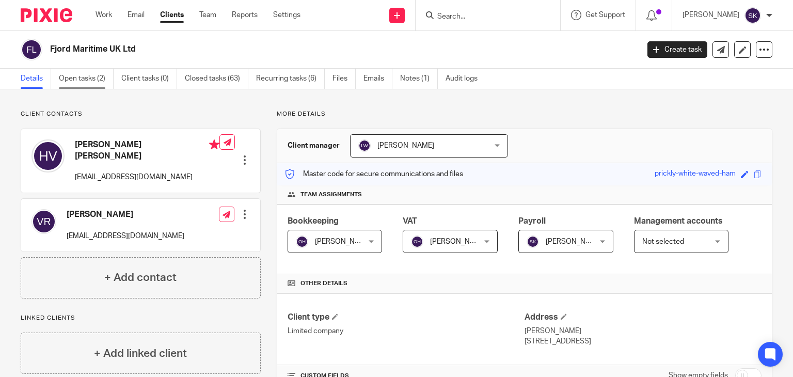 The image size is (793, 377). I want to click on a: Email, so click(136, 15).